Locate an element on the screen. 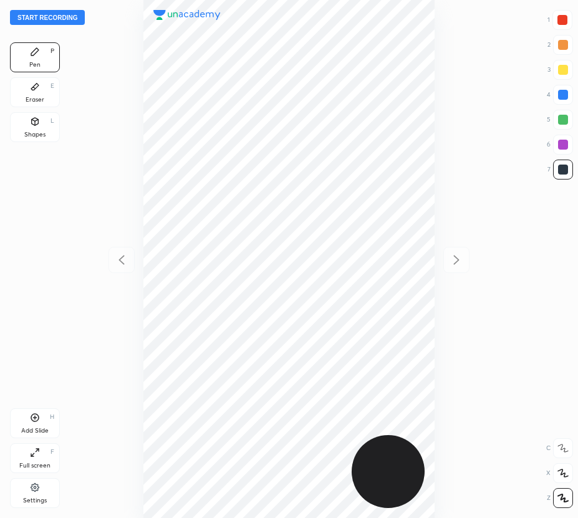 The width and height of the screenshot is (578, 518). div: 6 is located at coordinates (560, 145).